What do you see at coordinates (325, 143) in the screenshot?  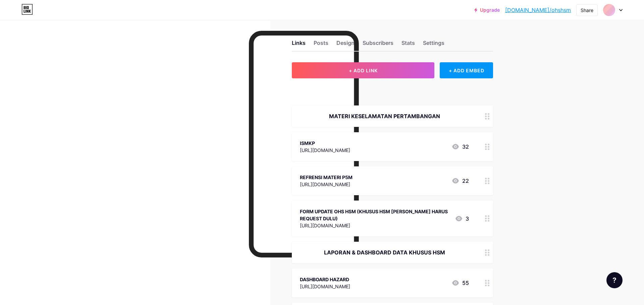 I see `div: ISMKP` at bounding box center [325, 143].